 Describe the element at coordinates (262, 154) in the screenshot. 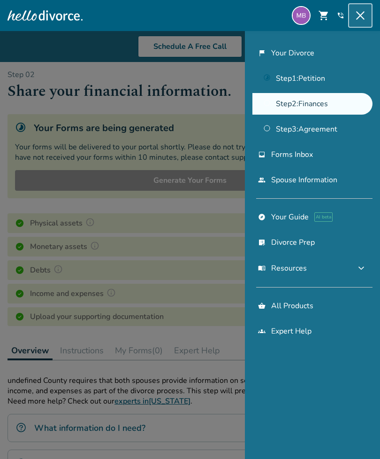

I see `span: inbox` at that location.